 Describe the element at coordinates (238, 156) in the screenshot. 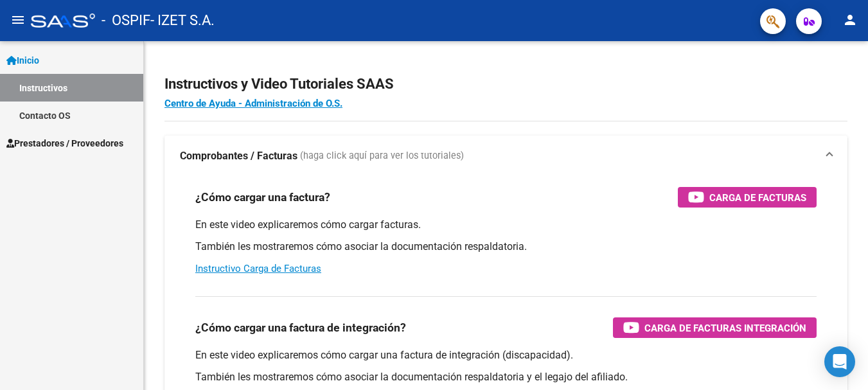

I see `strong: Comprobantes / Facturas` at that location.